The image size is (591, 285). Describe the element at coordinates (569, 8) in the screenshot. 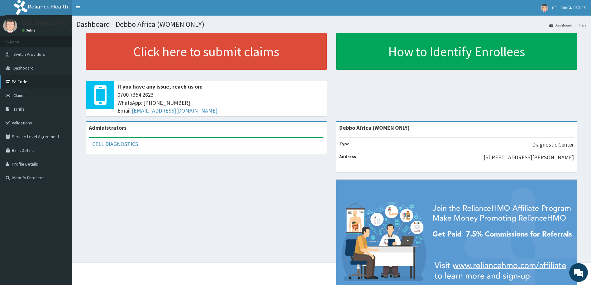

I see `span: CELL DIAGNOSTICS` at that location.